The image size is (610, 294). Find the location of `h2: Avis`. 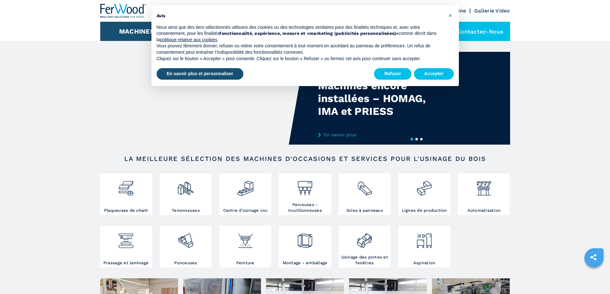

h2: Avis is located at coordinates (300, 16).